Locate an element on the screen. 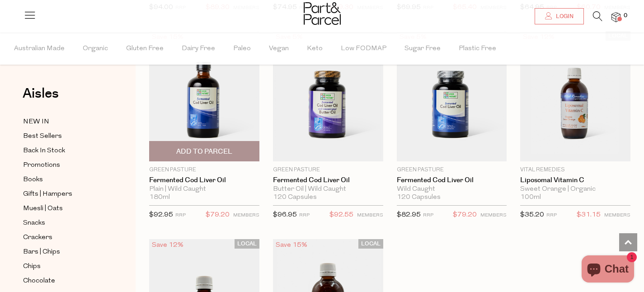  div: Save 12% is located at coordinates (167, 245).